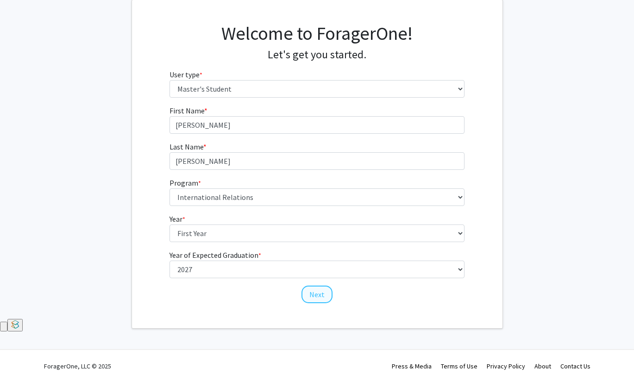  What do you see at coordinates (317, 33) in the screenshot?
I see `h1: Welcome to ForagerOne!` at bounding box center [317, 33].